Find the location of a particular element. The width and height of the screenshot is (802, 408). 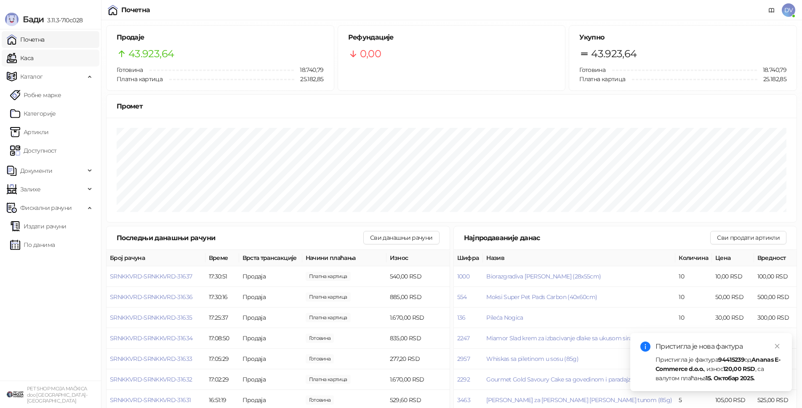

th: Начини плаћања is located at coordinates (344, 258).